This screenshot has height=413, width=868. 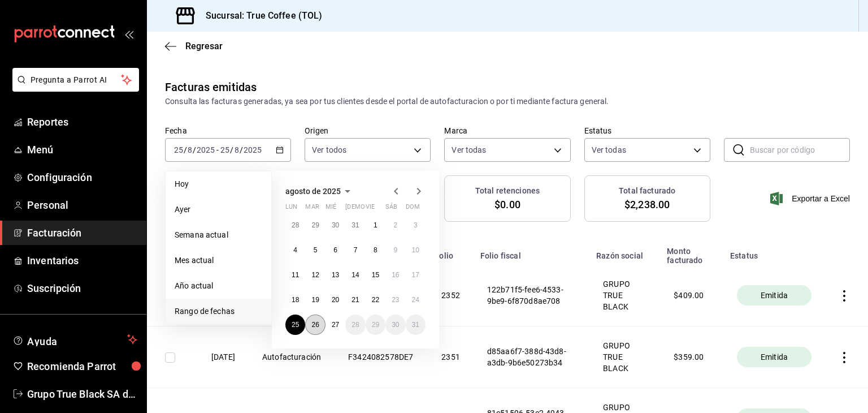 What do you see at coordinates (295, 274) in the screenshot?
I see `button: 11 de agosto de 2025` at bounding box center [295, 274].